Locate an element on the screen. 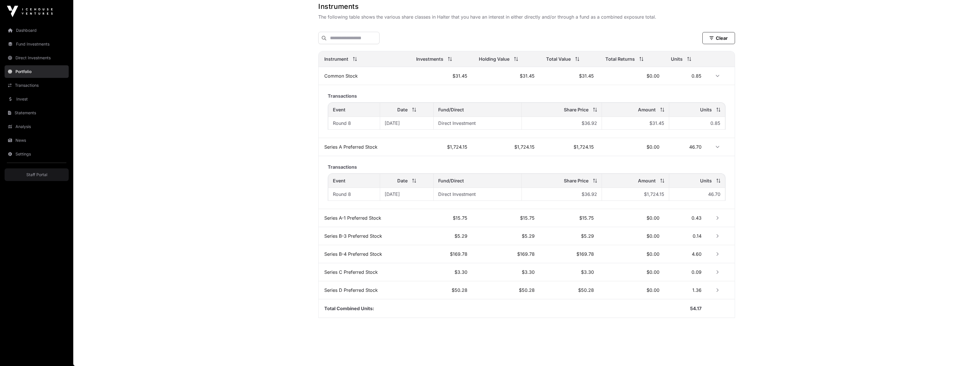 This screenshot has height=366, width=980. td: Series A Preferred Stock is located at coordinates (364, 147).